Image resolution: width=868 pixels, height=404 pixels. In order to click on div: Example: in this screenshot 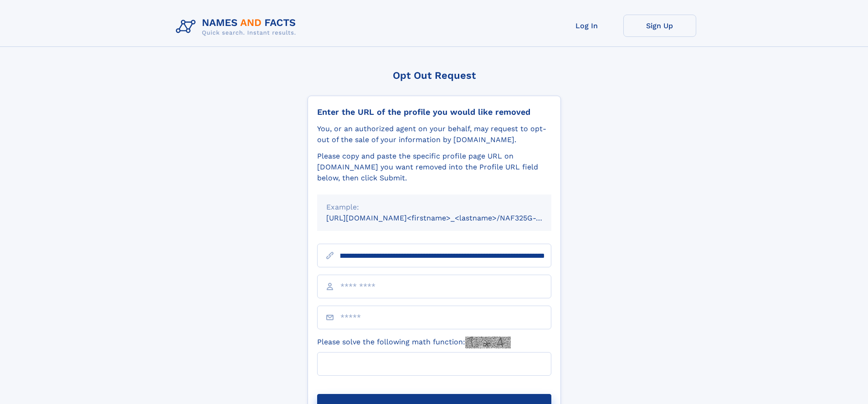, I will do `click(434, 207)`.